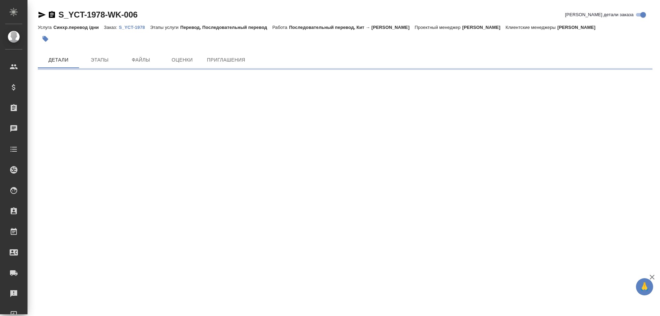 The image size is (660, 316). What do you see at coordinates (52, 15) in the screenshot?
I see `button: Скопировать ссылку` at bounding box center [52, 15].